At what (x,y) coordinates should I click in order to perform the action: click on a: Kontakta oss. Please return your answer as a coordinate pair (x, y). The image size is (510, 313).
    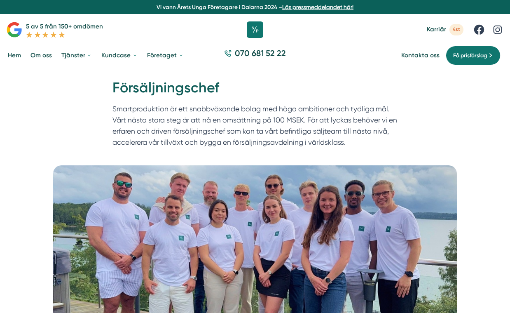
    Looking at the image, I should click on (420, 55).